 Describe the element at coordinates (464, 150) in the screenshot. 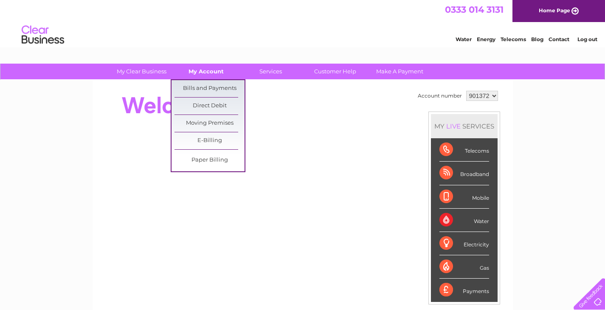

I see `div: Telecoms` at that location.